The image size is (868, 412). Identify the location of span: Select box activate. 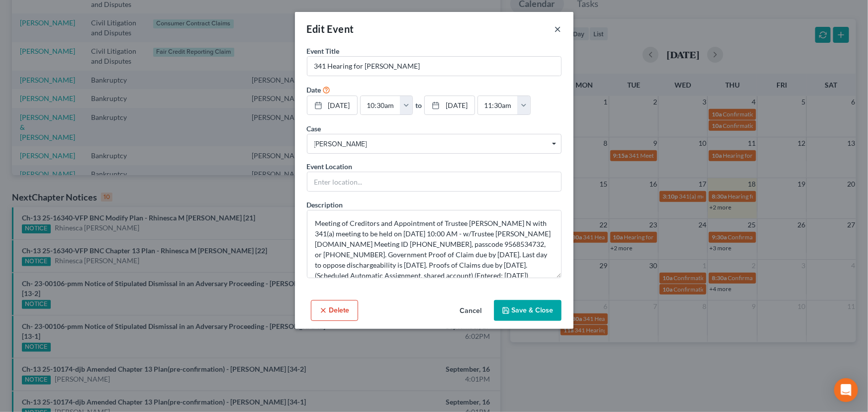
(434, 144).